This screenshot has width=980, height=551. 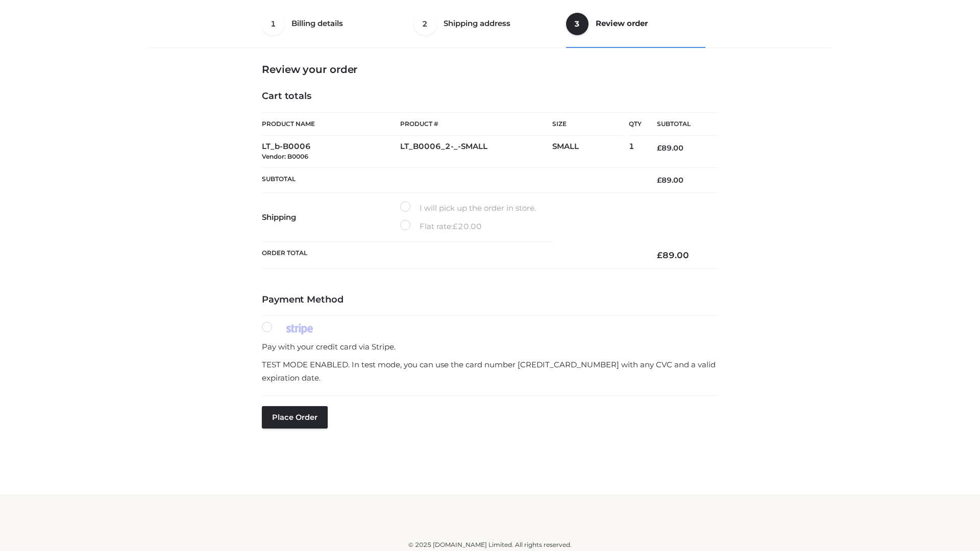 What do you see at coordinates (468, 208) in the screenshot?
I see `label: I will pick up the order in store.` at bounding box center [468, 208].